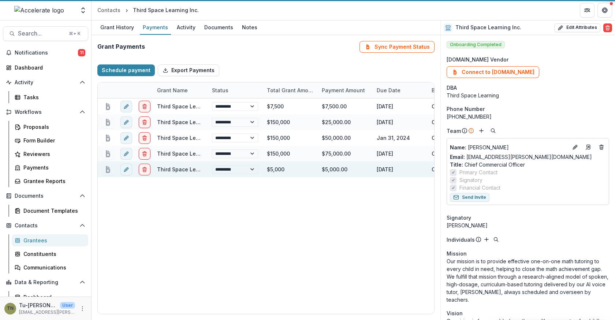  I want to click on p: Team, so click(454, 131).